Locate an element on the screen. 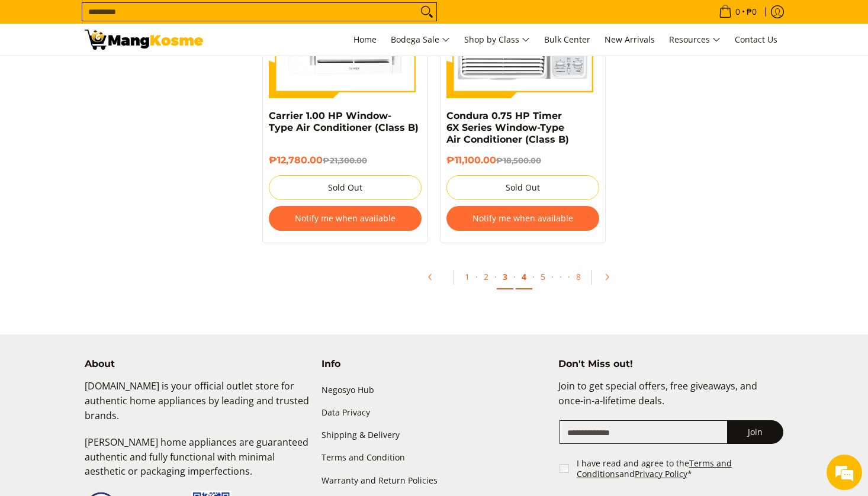 The image size is (868, 496). a: Terms and Condition is located at coordinates (434, 458).